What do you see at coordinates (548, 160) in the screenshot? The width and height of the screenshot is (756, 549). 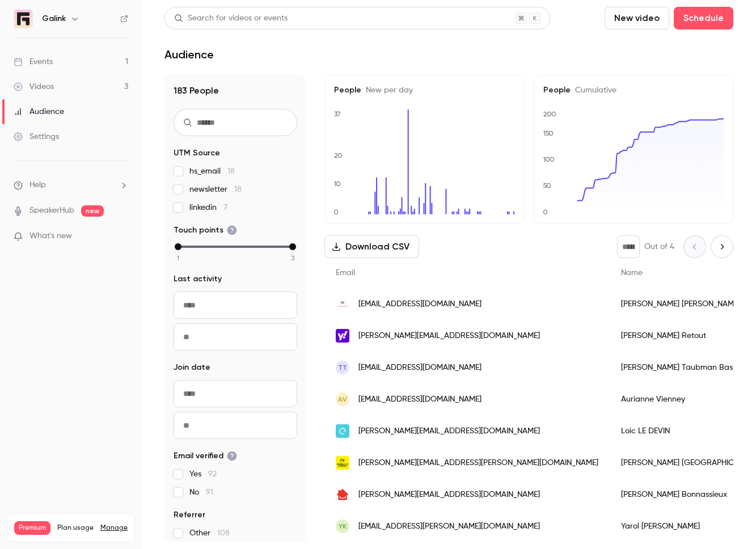 I see `text: 100` at bounding box center [548, 160].